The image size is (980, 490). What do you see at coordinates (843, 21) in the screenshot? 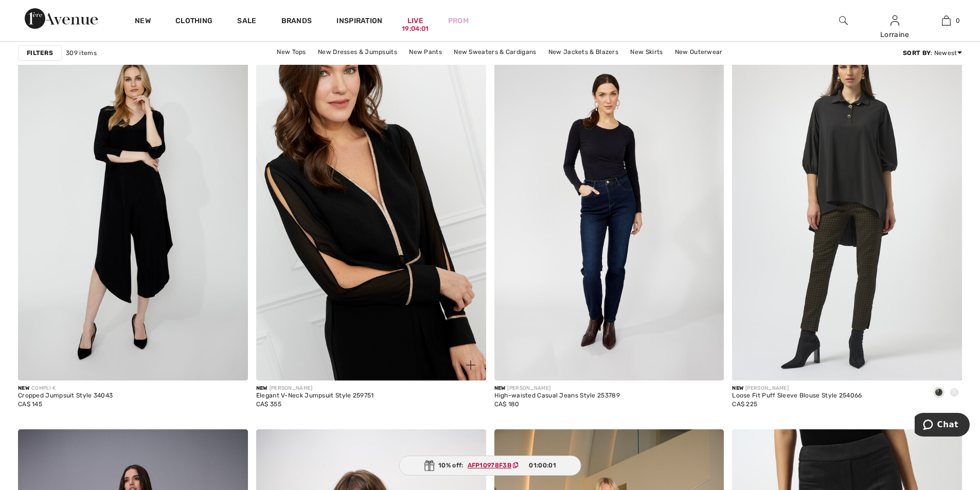
I see `img: search the website` at bounding box center [843, 21].